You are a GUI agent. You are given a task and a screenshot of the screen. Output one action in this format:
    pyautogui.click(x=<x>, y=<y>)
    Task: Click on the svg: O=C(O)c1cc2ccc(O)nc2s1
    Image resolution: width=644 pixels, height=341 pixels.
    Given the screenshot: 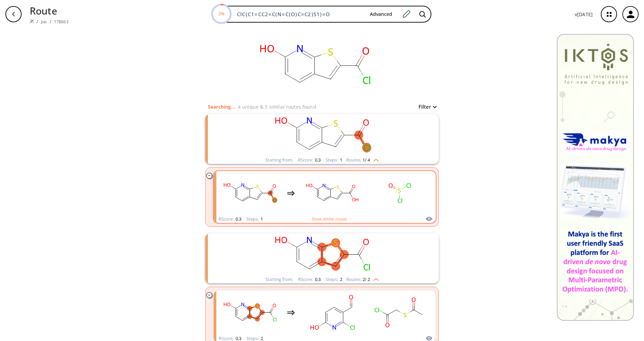 What is the action you would take?
    pyautogui.click(x=332, y=193)
    